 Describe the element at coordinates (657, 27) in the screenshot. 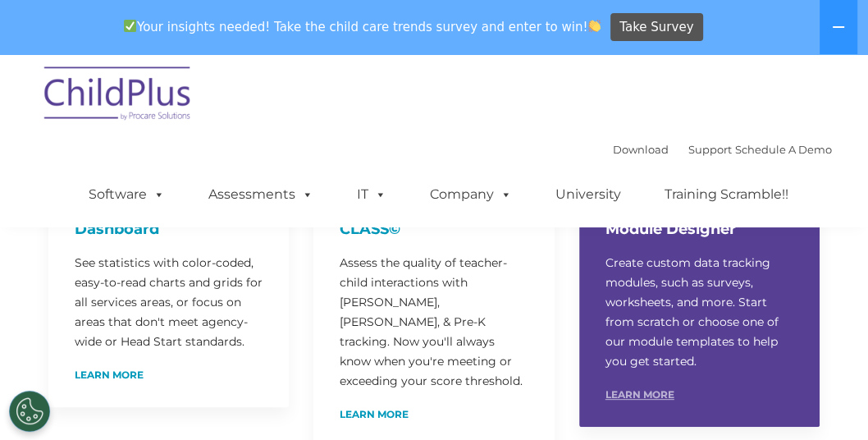

I see `a: Take Survey` at that location.